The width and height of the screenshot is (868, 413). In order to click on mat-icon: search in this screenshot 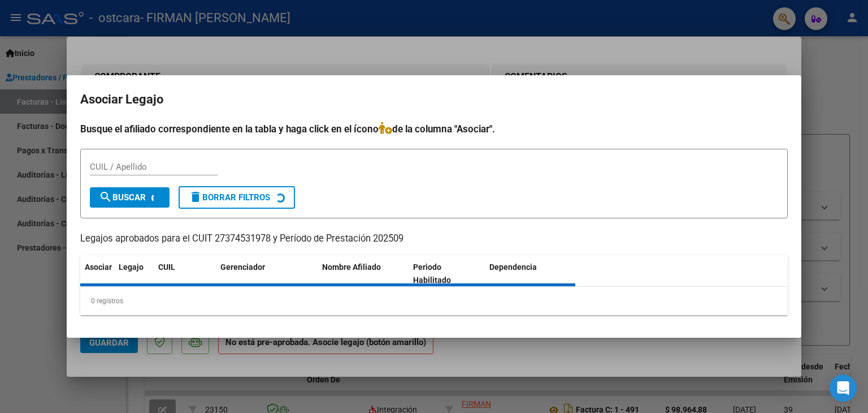, I will do `click(105, 197)`.